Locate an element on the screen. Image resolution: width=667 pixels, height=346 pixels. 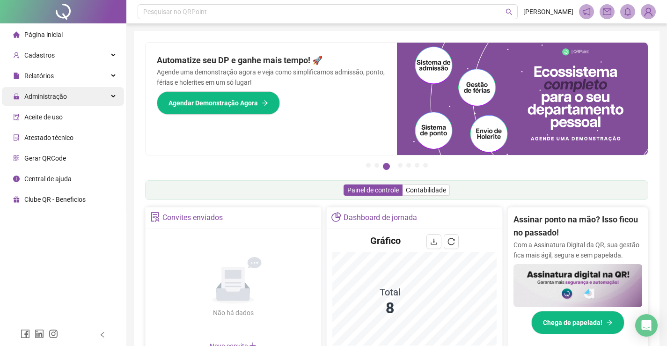
span: notification is located at coordinates (586, 12).